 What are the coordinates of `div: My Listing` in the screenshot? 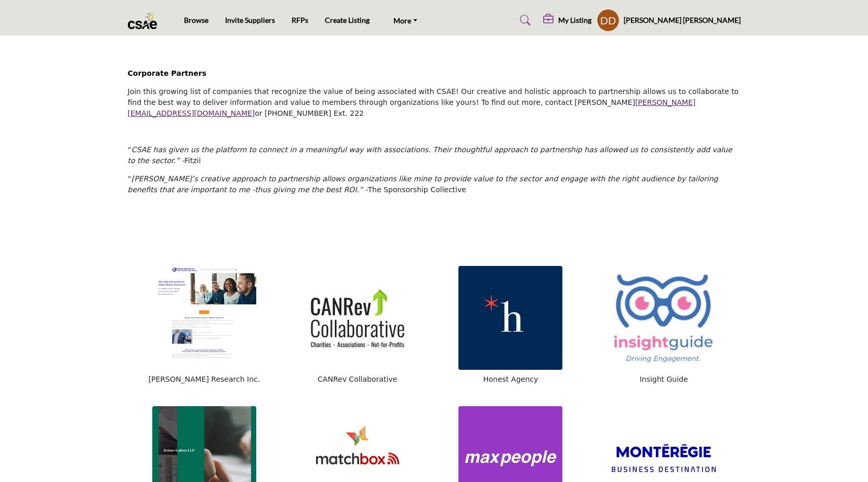 It's located at (567, 20).